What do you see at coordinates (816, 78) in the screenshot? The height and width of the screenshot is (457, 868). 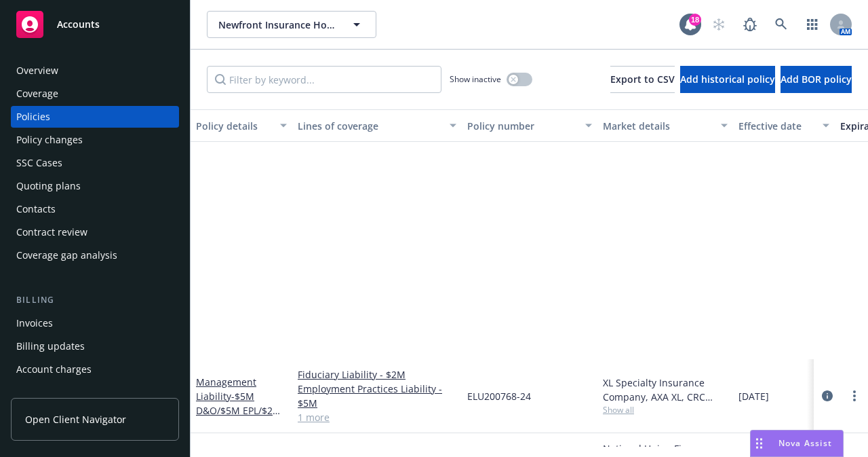 I see `span: Add BOR policy` at bounding box center [816, 78].